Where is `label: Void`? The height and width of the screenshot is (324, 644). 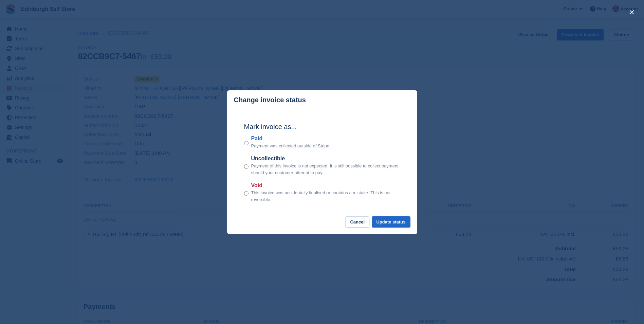 label: Void is located at coordinates (325, 185).